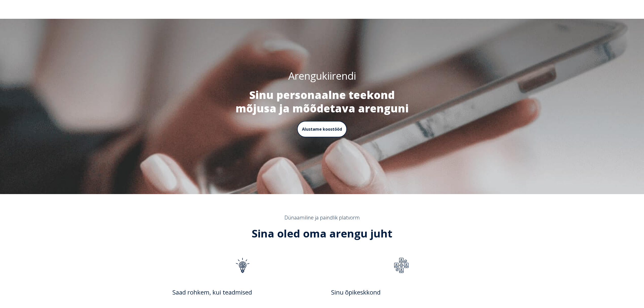 Image resolution: width=644 pixels, height=308 pixels. Describe the element at coordinates (322, 76) in the screenshot. I see `h1: Arengukiirendi` at that location.